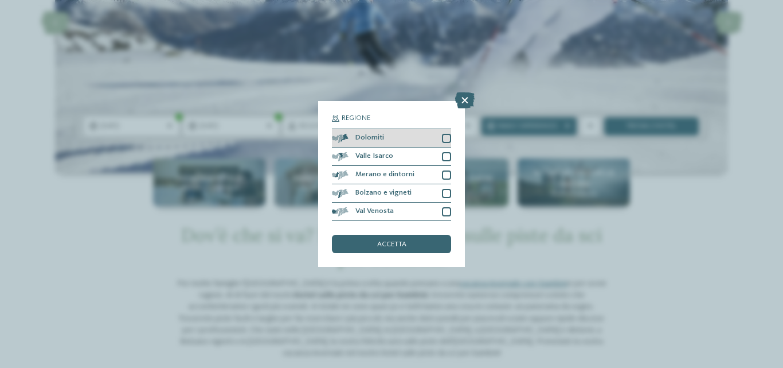 The height and width of the screenshot is (368, 783). Describe the element at coordinates (374, 156) in the screenshot. I see `span: Valle Isarco` at that location.